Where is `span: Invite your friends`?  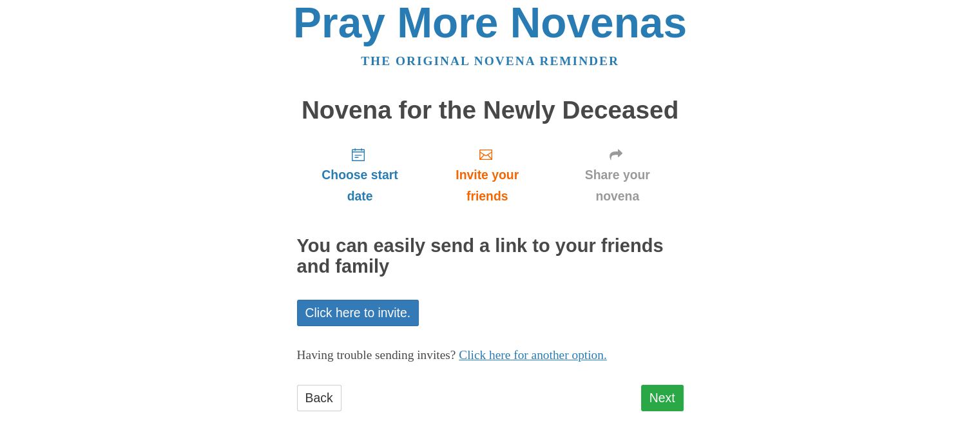 span: Invite your friends is located at coordinates (486, 186).